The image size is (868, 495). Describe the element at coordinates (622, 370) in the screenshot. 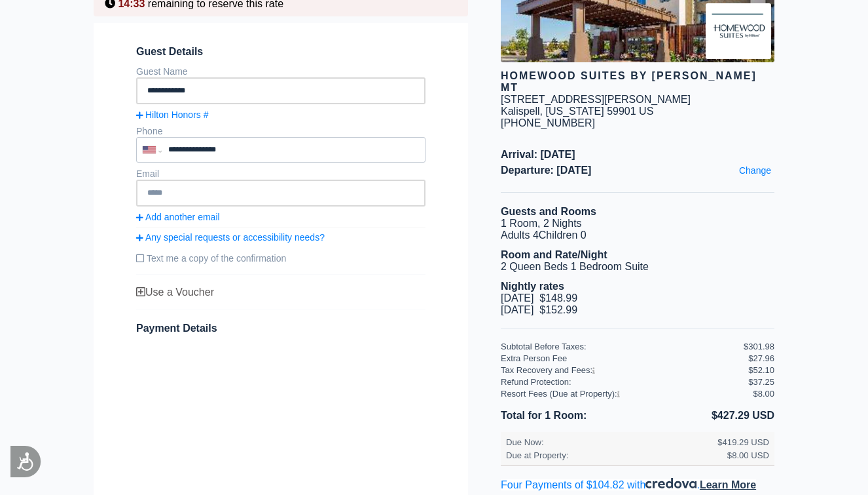

I see `div: Tax Recovery and Fees:` at that location.